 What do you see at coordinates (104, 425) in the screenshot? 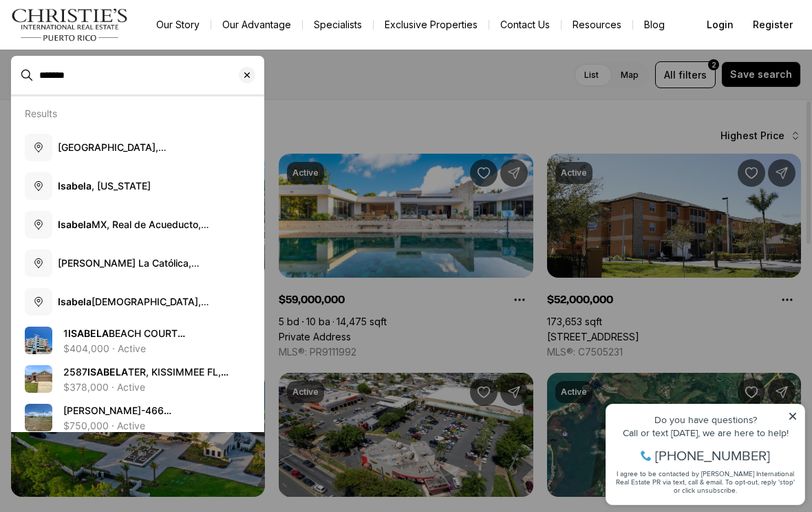
I see `p: $750,000 · Active` at bounding box center [104, 425].